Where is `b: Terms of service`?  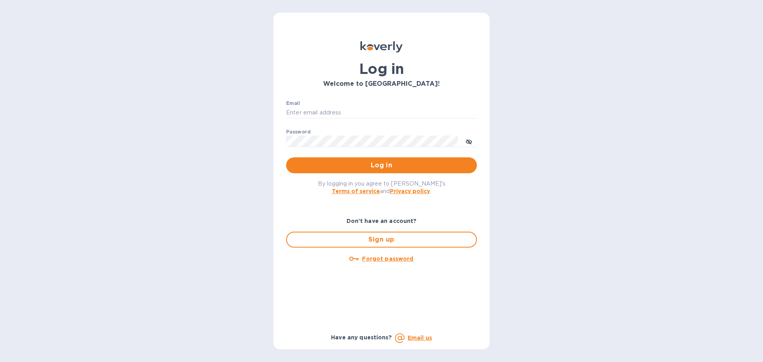 b: Terms of service is located at coordinates (355, 191).